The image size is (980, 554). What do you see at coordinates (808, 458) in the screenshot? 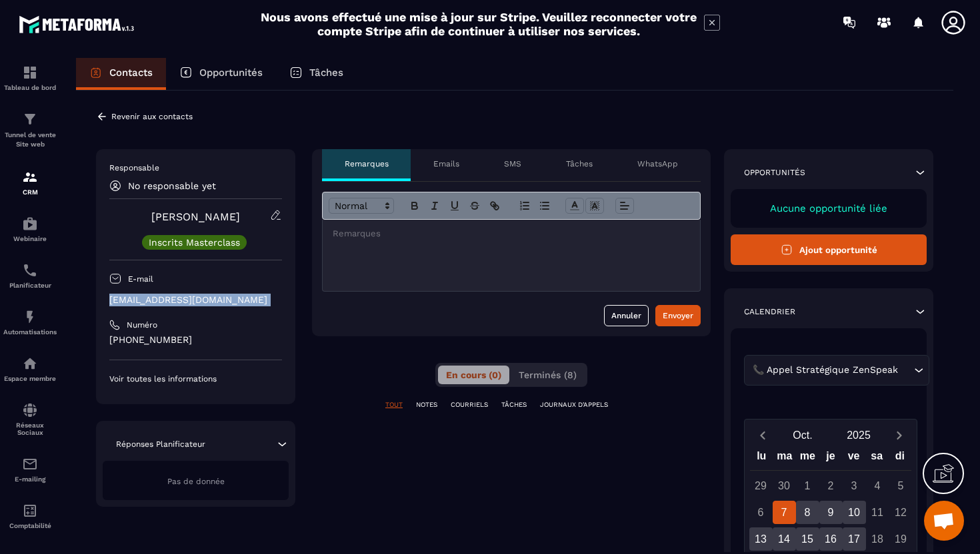
I see `div: me` at bounding box center [808, 458].